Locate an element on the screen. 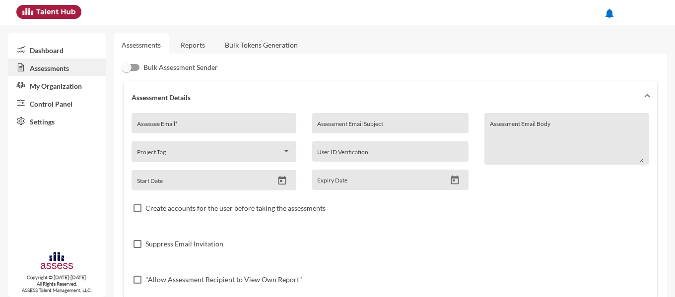 The width and height of the screenshot is (675, 297). a: My Organization is located at coordinates (57, 85).